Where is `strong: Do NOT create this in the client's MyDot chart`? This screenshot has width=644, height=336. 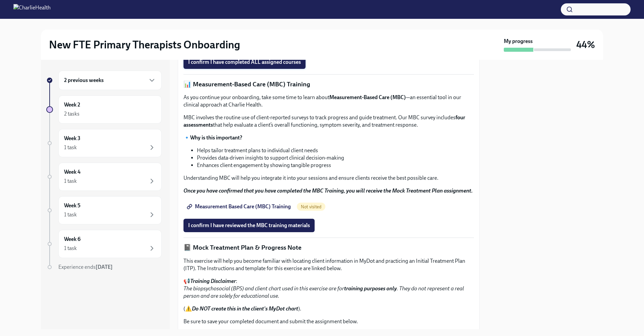 strong: Do NOT create this in the client's MyDot chart is located at coordinates (245, 309).